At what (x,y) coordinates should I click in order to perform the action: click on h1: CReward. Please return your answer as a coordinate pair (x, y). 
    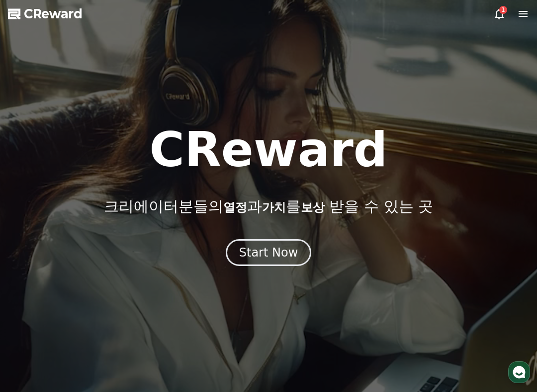
    Looking at the image, I should click on (268, 150).